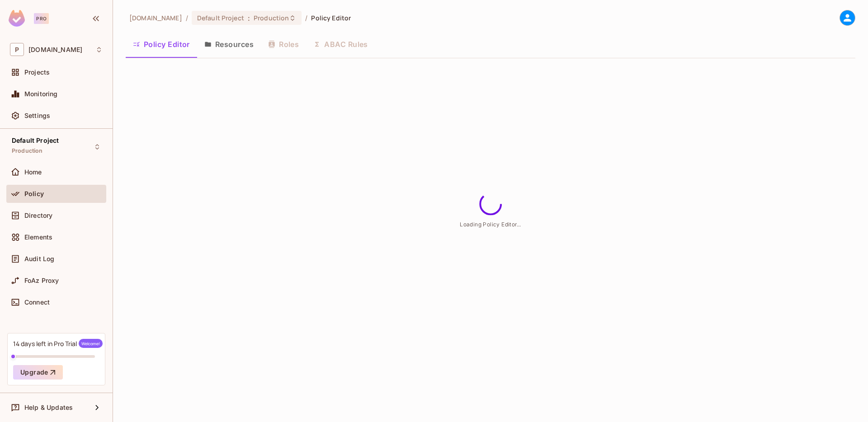 The image size is (868, 422). Describe the element at coordinates (155, 18) in the screenshot. I see `span: the active workspace` at that location.